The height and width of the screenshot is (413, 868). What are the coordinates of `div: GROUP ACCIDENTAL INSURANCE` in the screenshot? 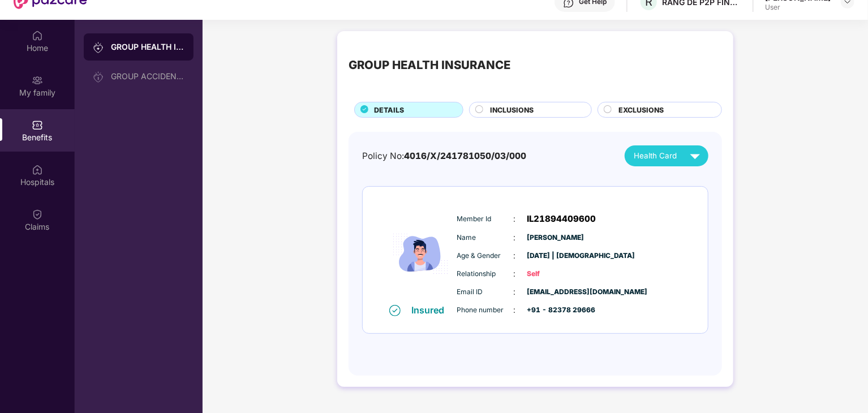 It's located at (148, 76).